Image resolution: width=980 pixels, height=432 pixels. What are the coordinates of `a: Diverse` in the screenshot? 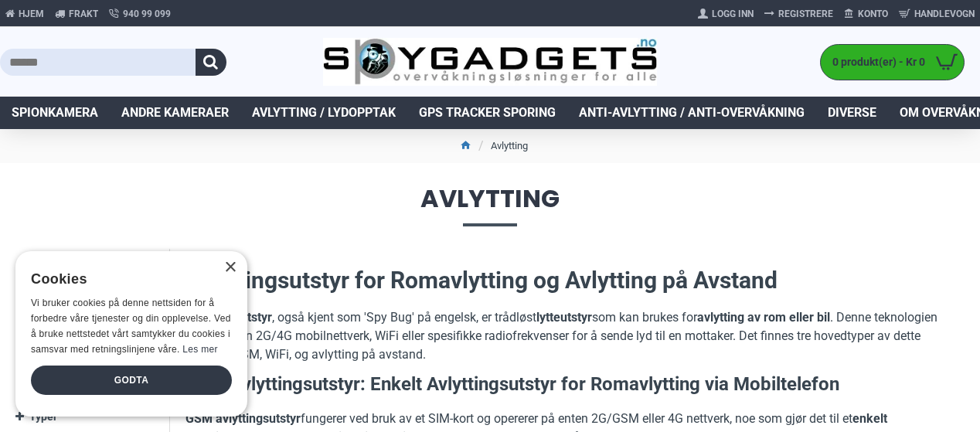 It's located at (852, 113).